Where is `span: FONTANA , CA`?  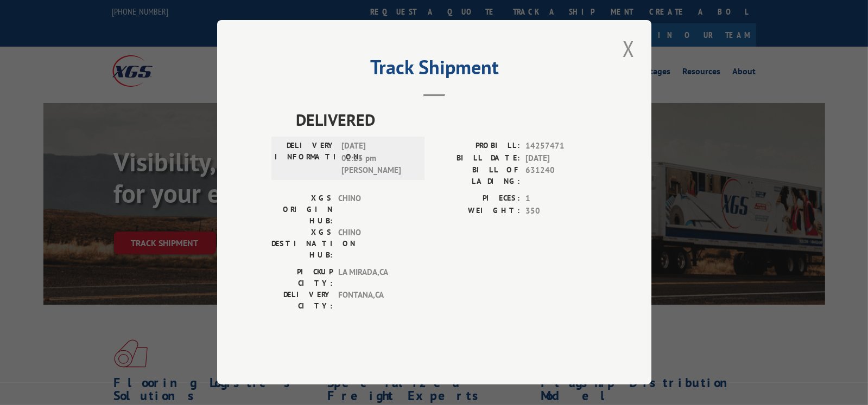
span: FONTANA , CA is located at coordinates (375, 300).